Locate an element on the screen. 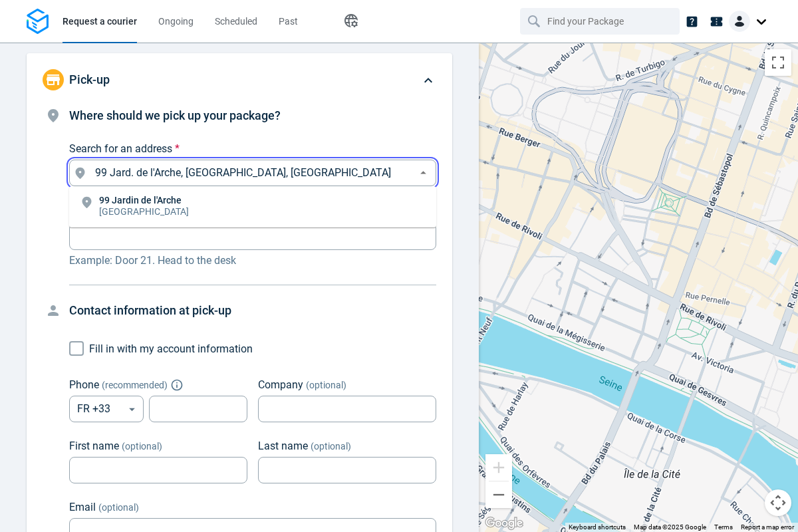 Image resolution: width=798 pixels, height=532 pixels. span: Company is located at coordinates (281, 384).